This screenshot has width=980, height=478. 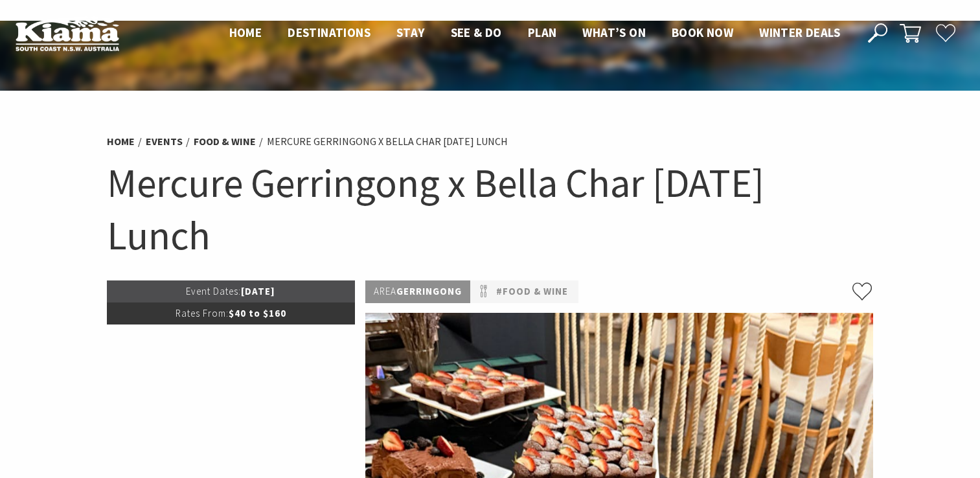 I want to click on img: Kiama Logo, so click(x=67, y=33).